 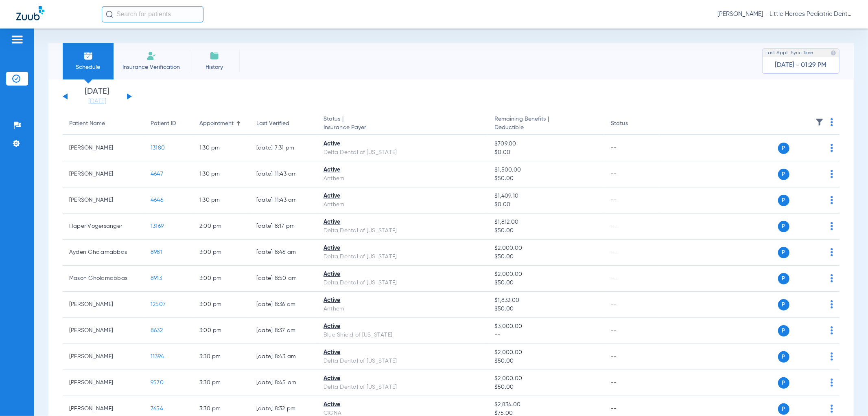 What do you see at coordinates (156, 252) in the screenshot?
I see `span: 8981` at bounding box center [156, 252].